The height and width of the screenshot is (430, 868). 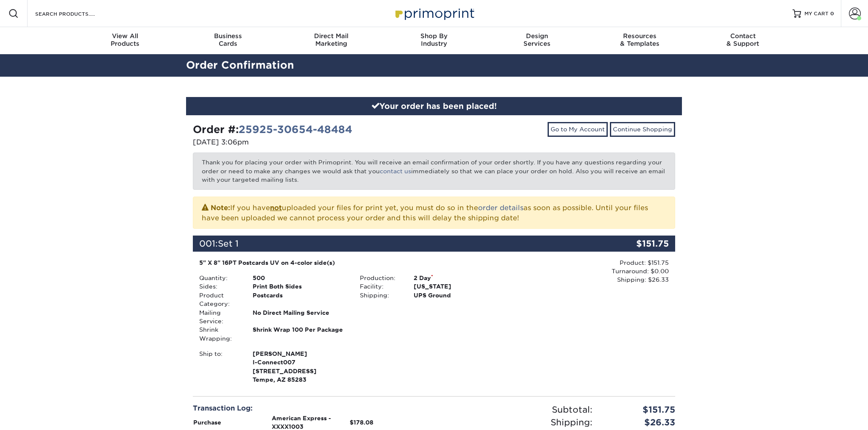 I want to click on div: Products, so click(x=125, y=40).